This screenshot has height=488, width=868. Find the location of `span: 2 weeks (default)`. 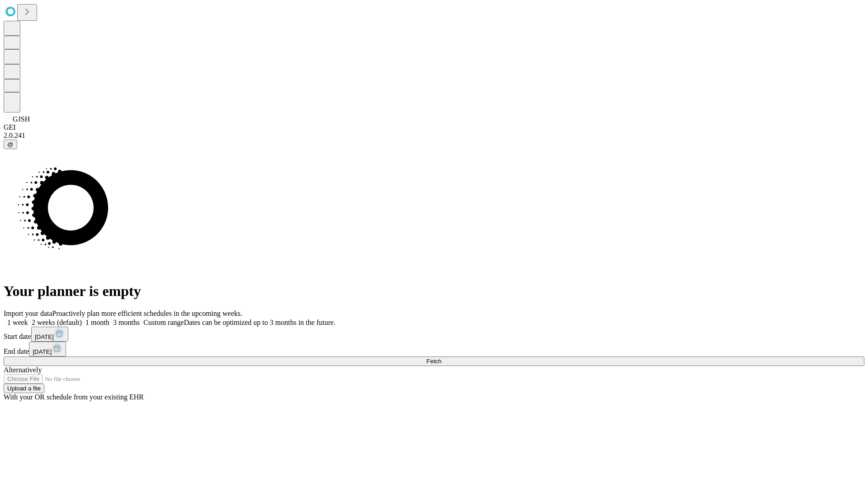

span: 2 weeks (default) is located at coordinates (56, 322).